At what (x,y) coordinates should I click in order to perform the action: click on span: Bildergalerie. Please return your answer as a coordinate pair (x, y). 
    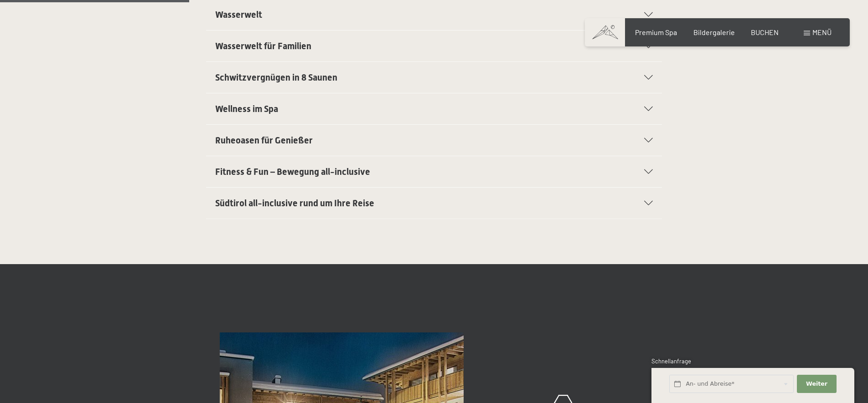
    Looking at the image, I should click on (714, 32).